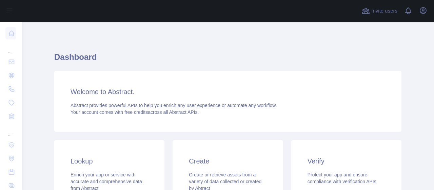 This screenshot has width=434, height=190. I want to click on span: Your account comes with across all Abstract APIs., so click(135, 112).